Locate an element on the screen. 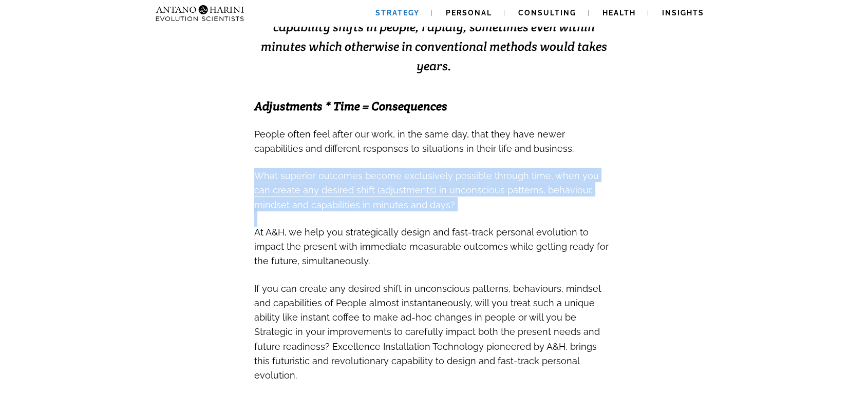 The width and height of the screenshot is (868, 396). span: What superior outcomes become exclusively possible through time, when you can create any desired ... is located at coordinates (426, 190).